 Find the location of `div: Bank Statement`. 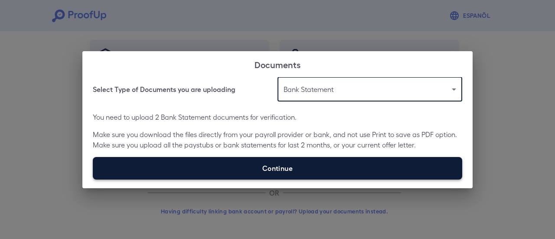

div: Bank Statement is located at coordinates (370, 89).